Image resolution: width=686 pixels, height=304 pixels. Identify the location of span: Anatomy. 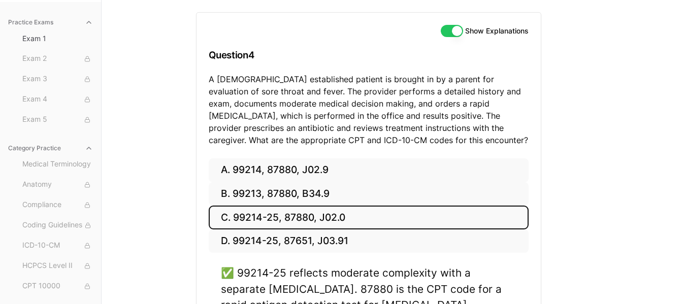
(57, 185).